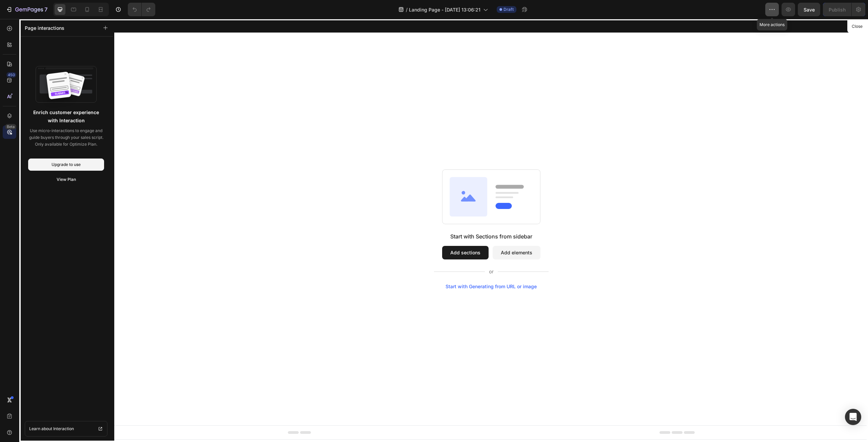  Describe the element at coordinates (66, 179) in the screenshot. I see `div: View Plan` at that location.